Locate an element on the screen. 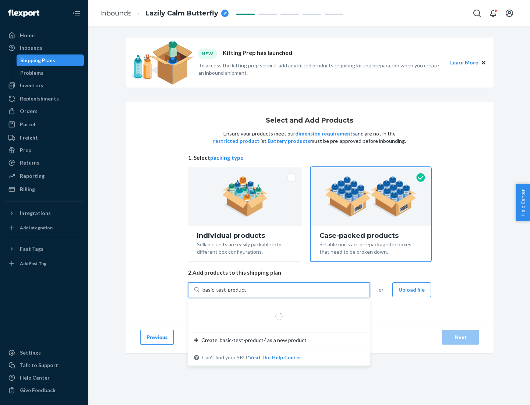 The height and width of the screenshot is (405, 530). span: Can't find your SKU? is located at coordinates (252, 358).